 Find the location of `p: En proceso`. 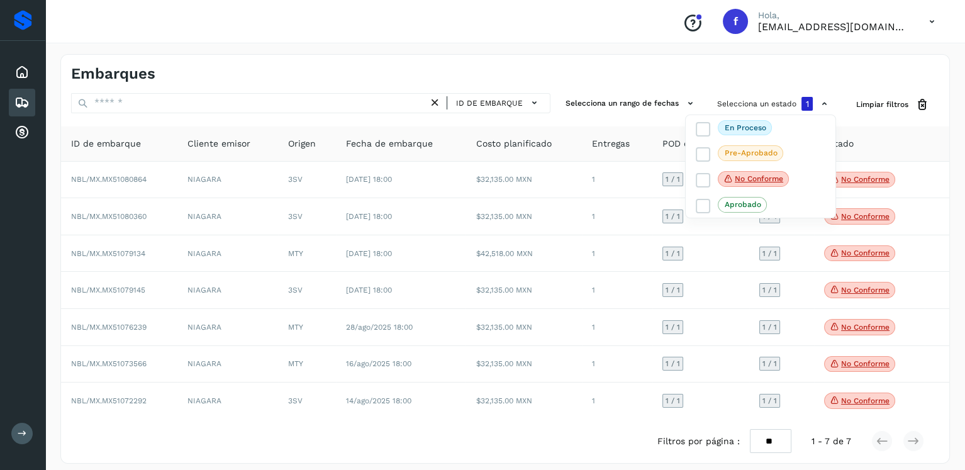

p: En proceso is located at coordinates (746, 128).